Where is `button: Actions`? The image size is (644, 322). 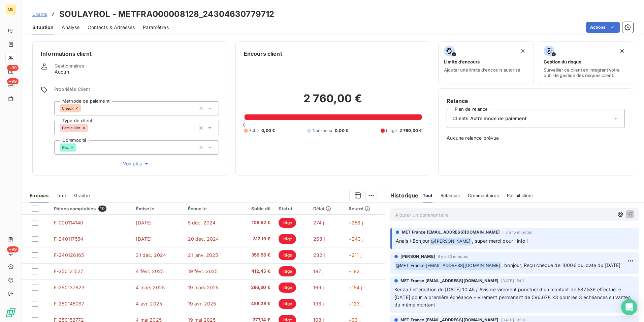 button: Actions is located at coordinates (603, 27).